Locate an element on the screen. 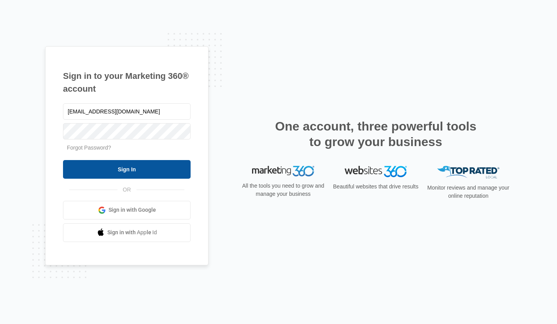 The width and height of the screenshot is (557, 324). a: Forgot Password? is located at coordinates (89, 148).